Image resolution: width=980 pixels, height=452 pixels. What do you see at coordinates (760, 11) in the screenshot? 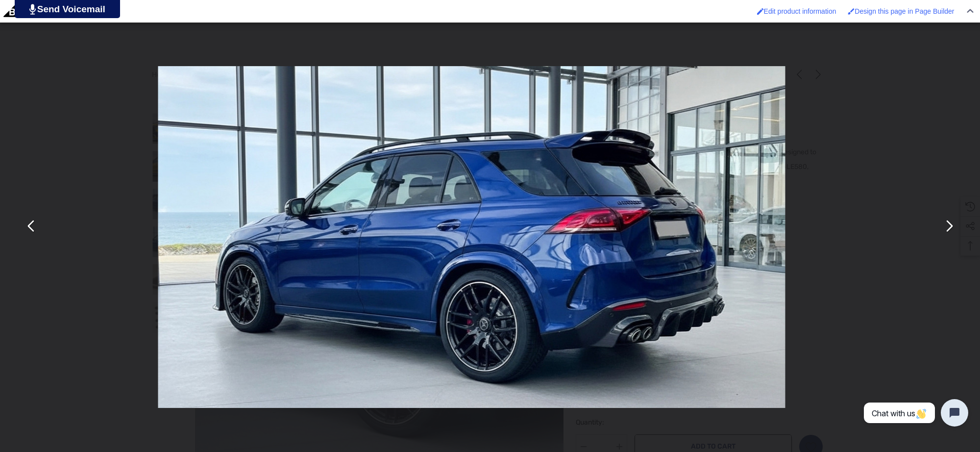
I see `img: Enabled brush for product edit` at bounding box center [760, 11].